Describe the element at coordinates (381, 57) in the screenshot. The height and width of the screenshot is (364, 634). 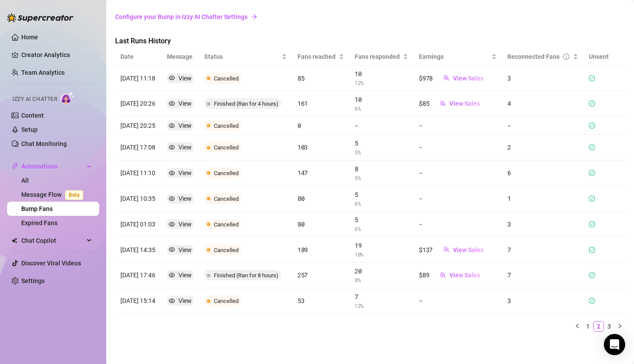
I see `th: Fans responded` at that location.